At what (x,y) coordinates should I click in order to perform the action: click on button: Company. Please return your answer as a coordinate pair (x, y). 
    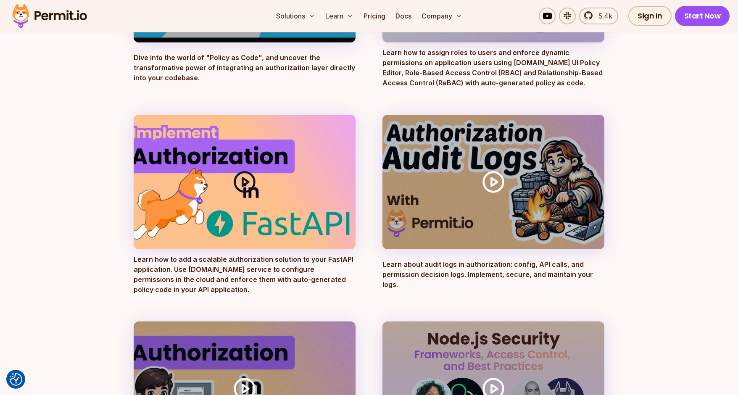
    Looking at the image, I should click on (442, 16).